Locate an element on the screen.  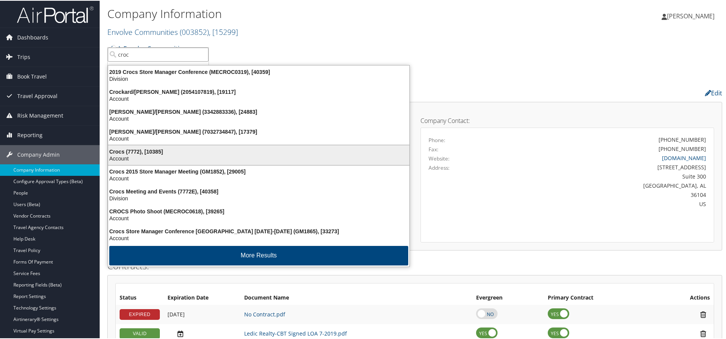
div: Crocs 2015 Store Manager Meeting (GM1852), [29005] is located at coordinates (259, 171).